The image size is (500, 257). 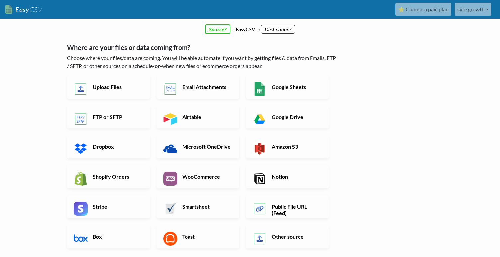 I want to click on a: Upload Files, so click(x=108, y=87).